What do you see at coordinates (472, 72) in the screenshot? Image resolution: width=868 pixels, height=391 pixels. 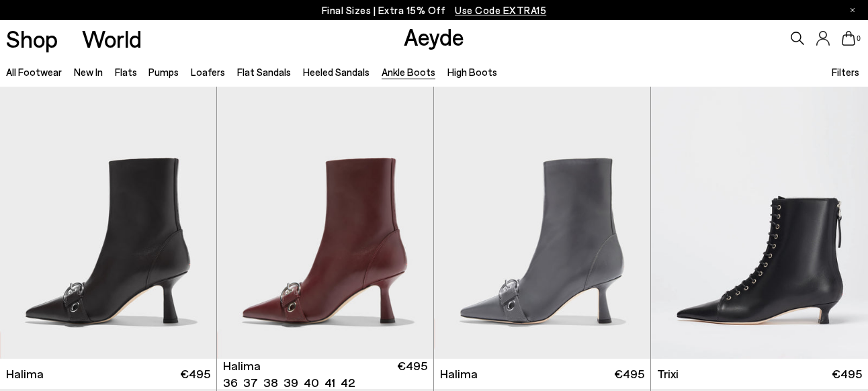 I see `a: High Boots` at bounding box center [472, 72].